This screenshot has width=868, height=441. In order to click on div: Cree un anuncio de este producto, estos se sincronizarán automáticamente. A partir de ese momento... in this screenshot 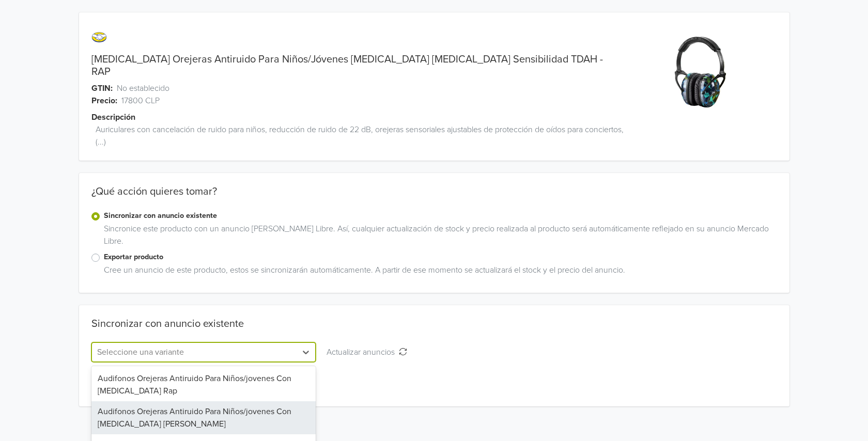, I will do `click(438, 273)`.